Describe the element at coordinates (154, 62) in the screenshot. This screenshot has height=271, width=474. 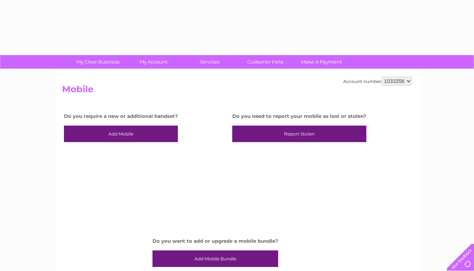
I see `a: My Account` at that location.